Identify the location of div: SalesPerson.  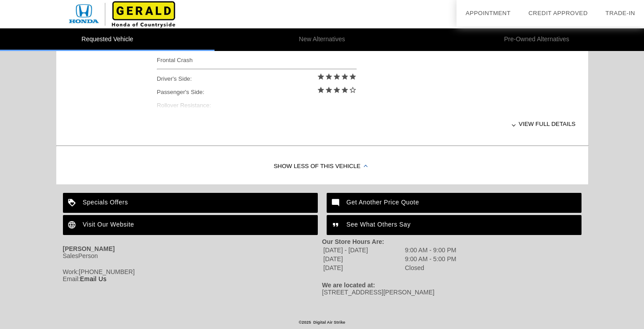
(192, 256).